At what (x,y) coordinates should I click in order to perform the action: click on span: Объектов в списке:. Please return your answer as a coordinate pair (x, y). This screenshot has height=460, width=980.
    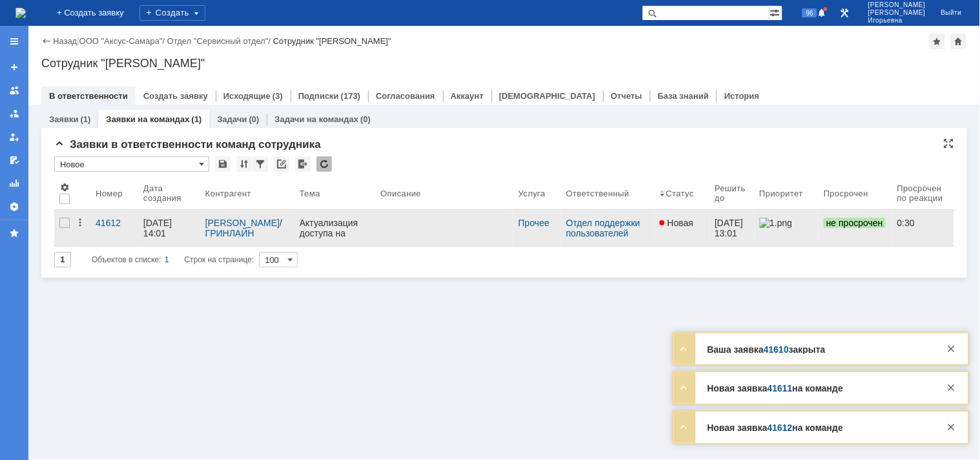
    Looking at the image, I should click on (126, 259).